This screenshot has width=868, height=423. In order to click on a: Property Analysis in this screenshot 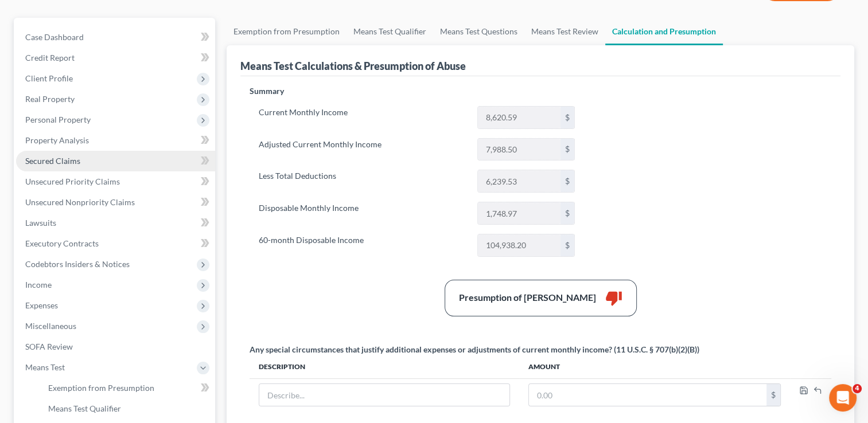, I will do `click(115, 140)`.